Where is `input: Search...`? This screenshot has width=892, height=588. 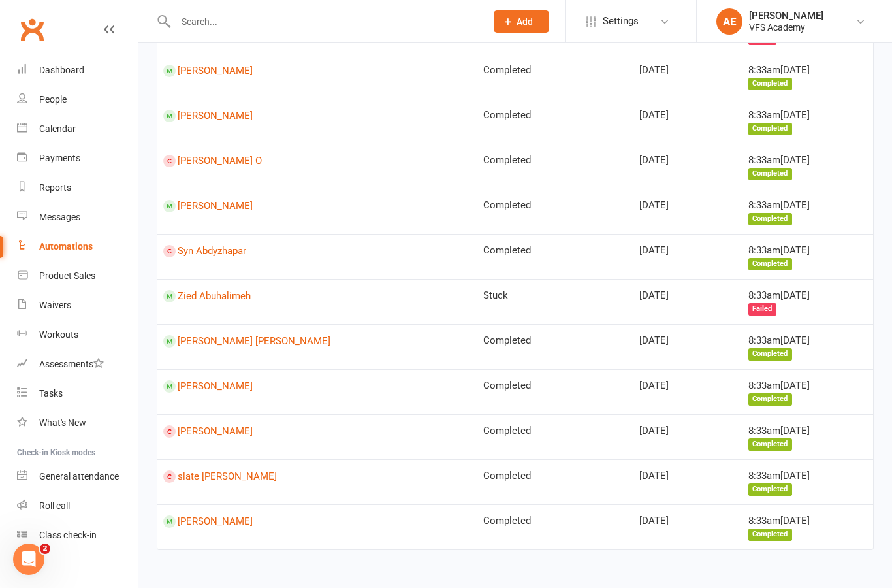 input: Search... is located at coordinates (324, 22).